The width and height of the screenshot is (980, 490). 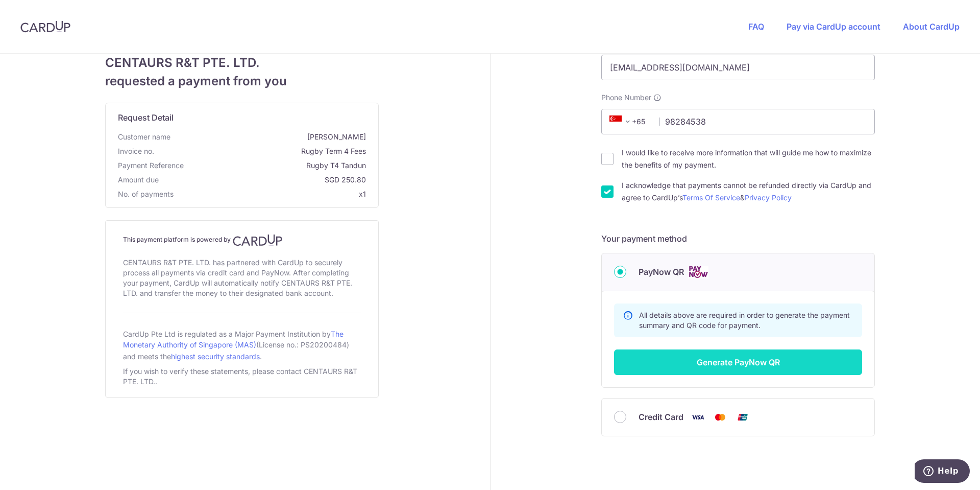 I want to click on label: I would like to receive more information that will guide me how to maximize the benefits of my pa..., so click(x=749, y=159).